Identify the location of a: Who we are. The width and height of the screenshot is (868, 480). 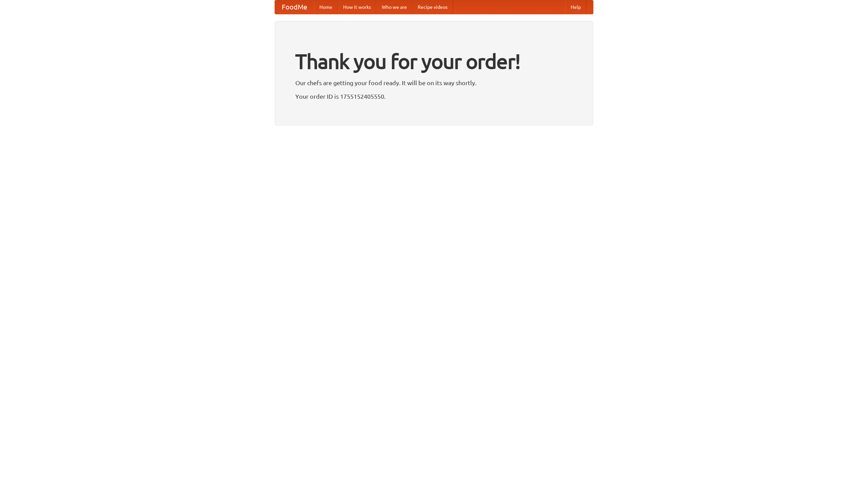
(394, 7).